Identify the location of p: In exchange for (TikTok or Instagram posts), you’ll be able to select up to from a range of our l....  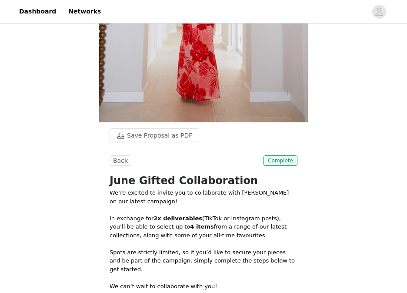
(204, 227).